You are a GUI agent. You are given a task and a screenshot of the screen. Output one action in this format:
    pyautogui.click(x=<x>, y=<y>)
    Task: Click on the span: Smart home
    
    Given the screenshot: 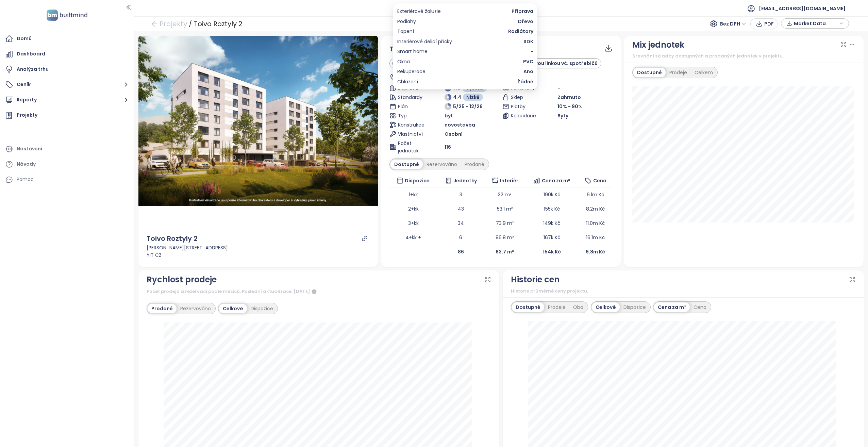 What is the action you would take?
    pyautogui.click(x=412, y=51)
    